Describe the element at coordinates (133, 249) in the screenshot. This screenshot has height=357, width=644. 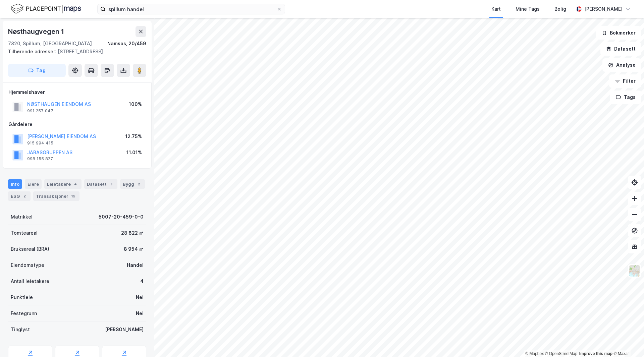
I see `div: 8 954 ㎡` at that location.